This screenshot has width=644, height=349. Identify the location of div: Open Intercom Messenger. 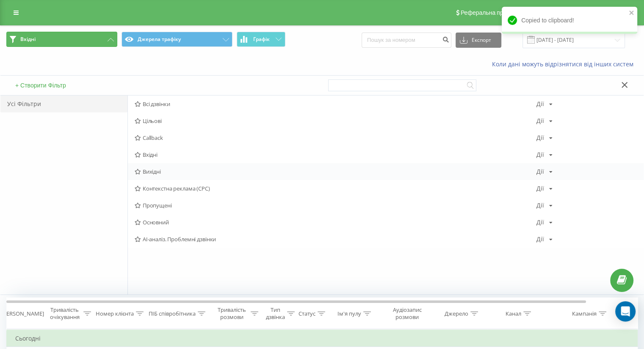
(625, 312).